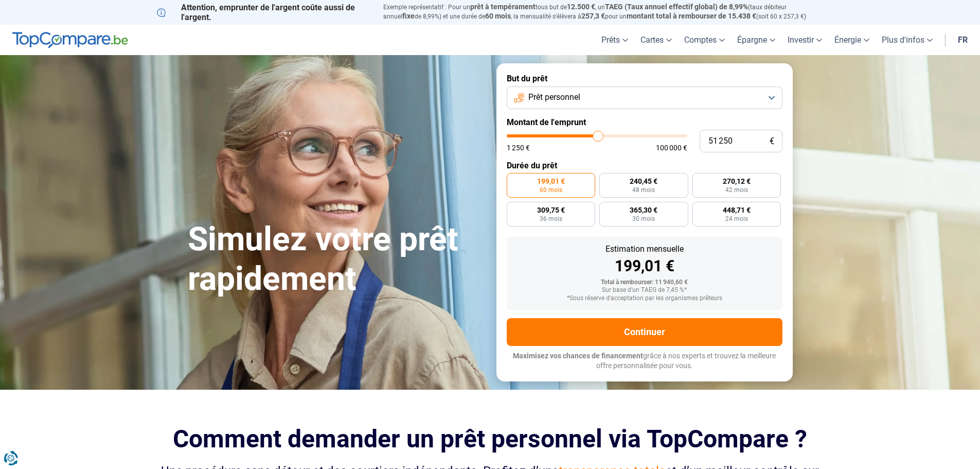 Image resolution: width=980 pixels, height=469 pixels. I want to click on a: Épargne, so click(756, 39).